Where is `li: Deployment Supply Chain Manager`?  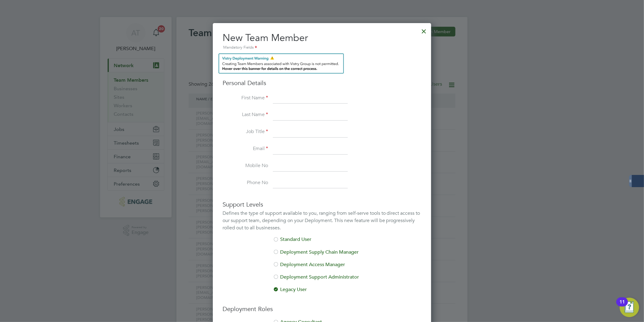
li: Deployment Supply Chain Manager is located at coordinates (322, 255).